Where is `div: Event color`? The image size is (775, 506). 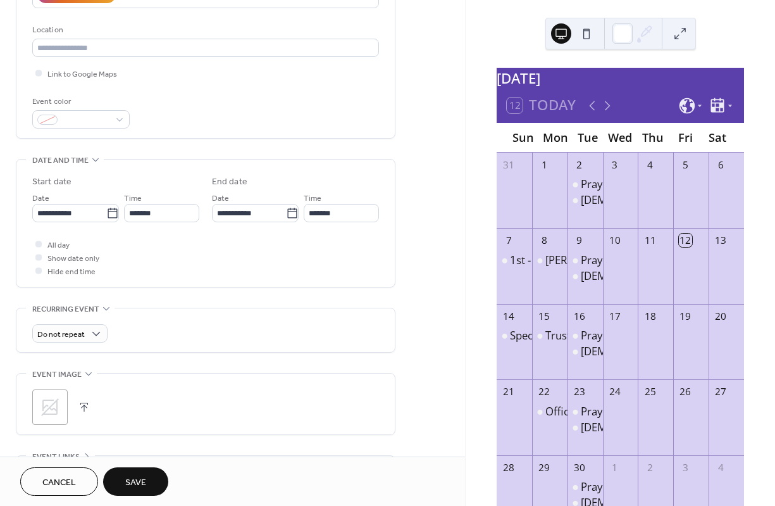
div: Event color is located at coordinates (80, 101).